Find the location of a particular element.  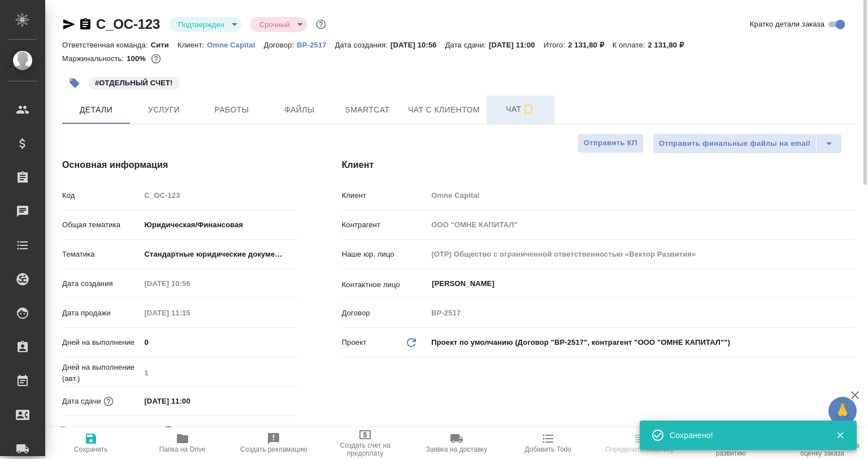

span: Добавить Todo is located at coordinates (548, 449).